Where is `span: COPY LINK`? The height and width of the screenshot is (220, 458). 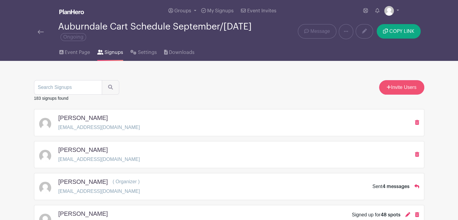
span: COPY LINK is located at coordinates (402, 31).